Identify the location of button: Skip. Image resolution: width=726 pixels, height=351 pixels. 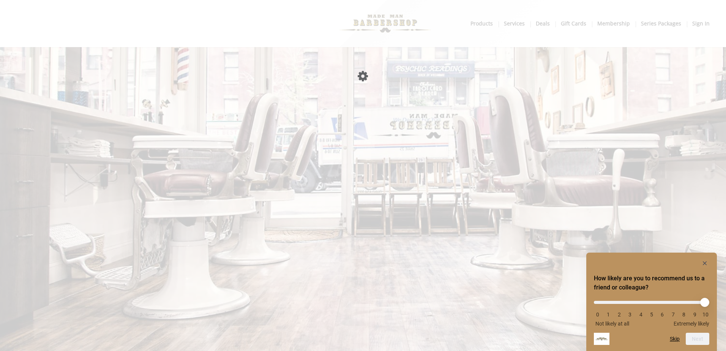
(674, 338).